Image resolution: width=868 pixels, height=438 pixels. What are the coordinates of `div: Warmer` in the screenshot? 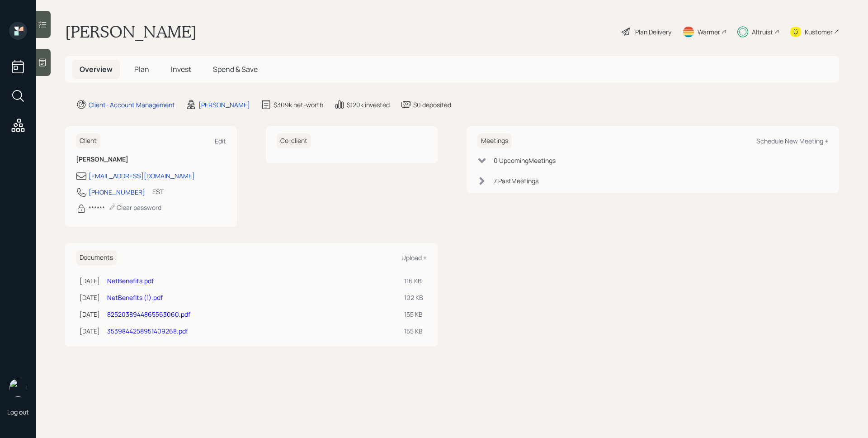 It's located at (709, 32).